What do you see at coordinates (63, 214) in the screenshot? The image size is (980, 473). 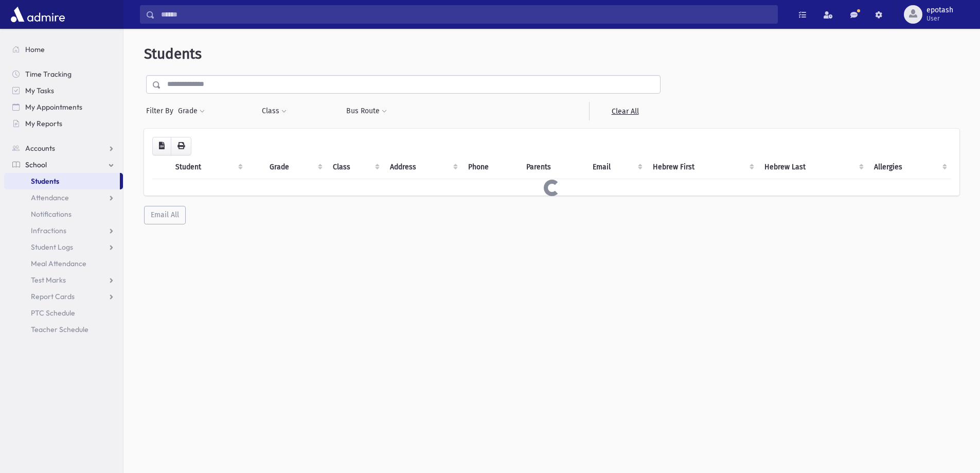 I see `a: Notifications` at bounding box center [63, 214].